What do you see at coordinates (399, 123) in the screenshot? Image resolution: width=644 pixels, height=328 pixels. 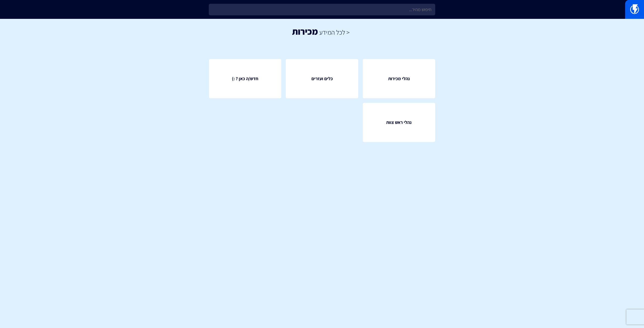 I see `a: נהלי ראש צוות` at bounding box center [399, 123].